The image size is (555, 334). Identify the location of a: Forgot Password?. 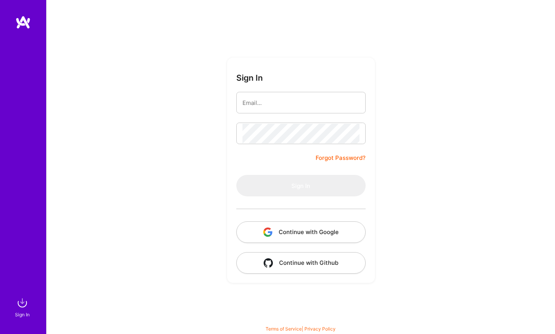
(341, 158).